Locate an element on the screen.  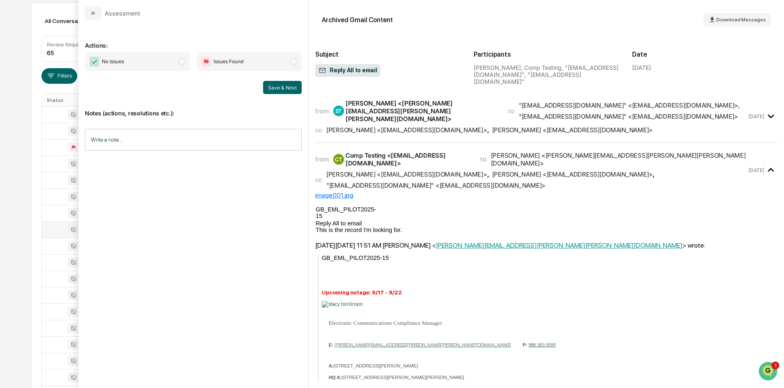
div: We're available if you need us! is located at coordinates (75, 74).